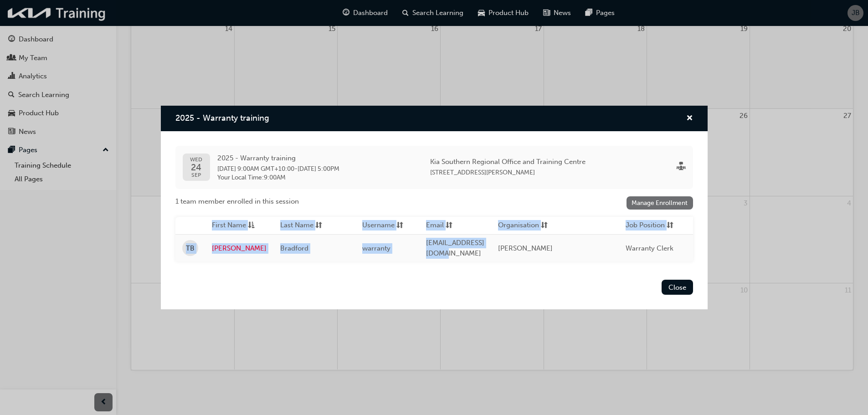 This screenshot has height=415, width=868. I want to click on span: Email, so click(434, 225).